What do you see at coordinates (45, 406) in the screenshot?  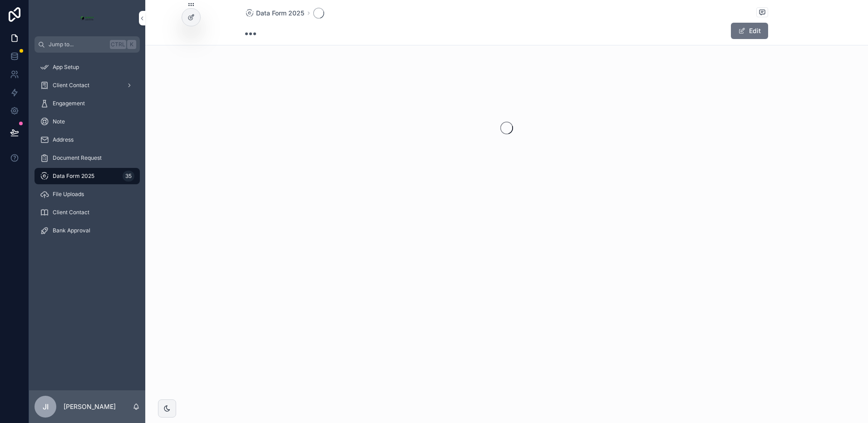 I see `span: JI` at bounding box center [45, 406].